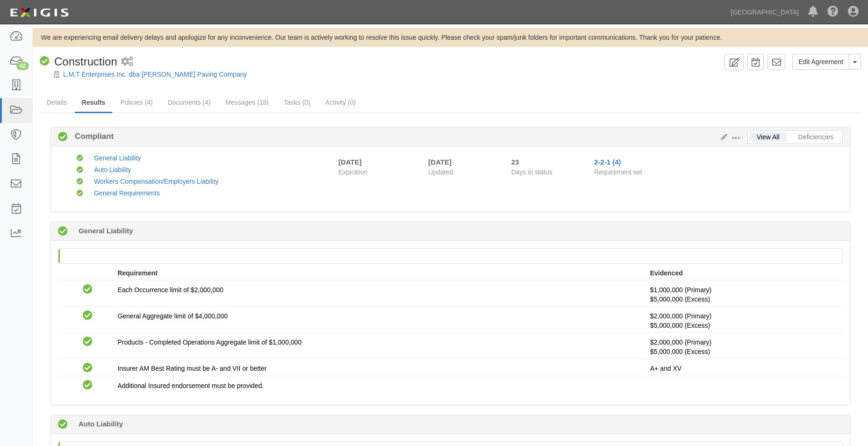 This screenshot has height=446, width=868. Describe the element at coordinates (94, 103) in the screenshot. I see `a: Results` at that location.